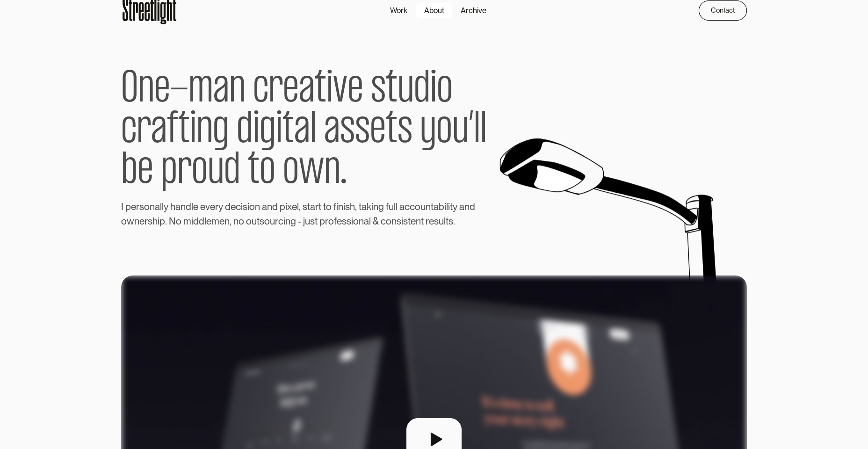  What do you see at coordinates (129, 89) in the screenshot?
I see `span: O` at bounding box center [129, 89].